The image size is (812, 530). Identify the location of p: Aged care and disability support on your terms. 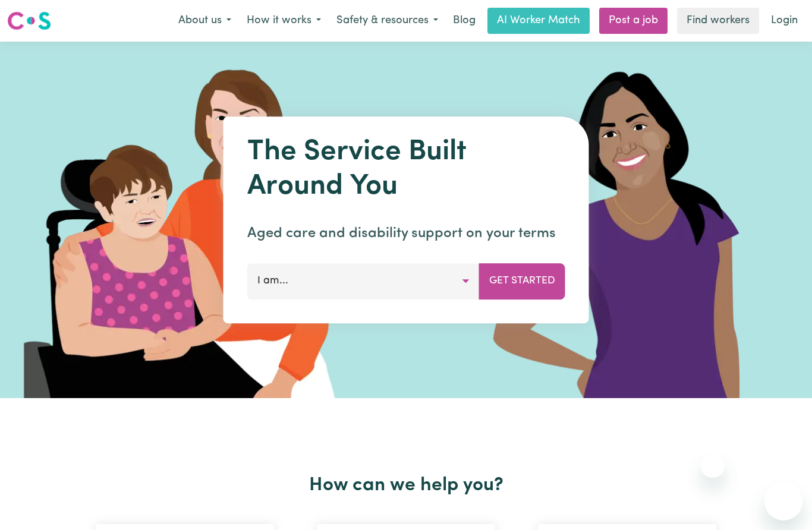
(406, 234).